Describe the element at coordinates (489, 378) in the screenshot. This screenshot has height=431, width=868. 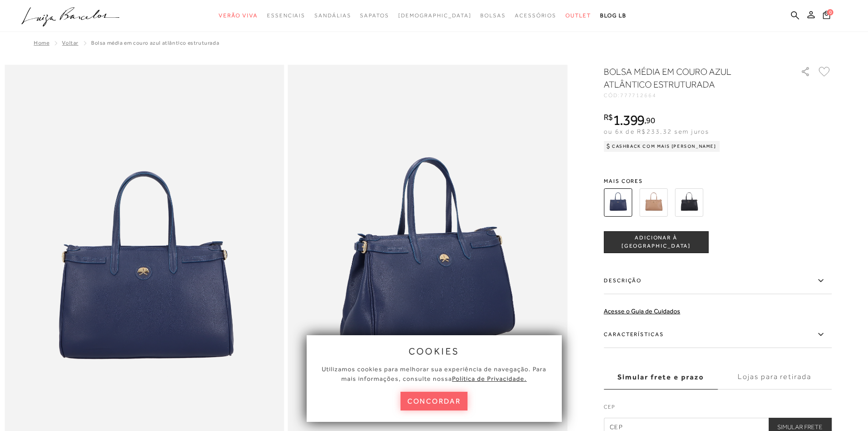
I see `u: Política de Privacidade.` at that location.